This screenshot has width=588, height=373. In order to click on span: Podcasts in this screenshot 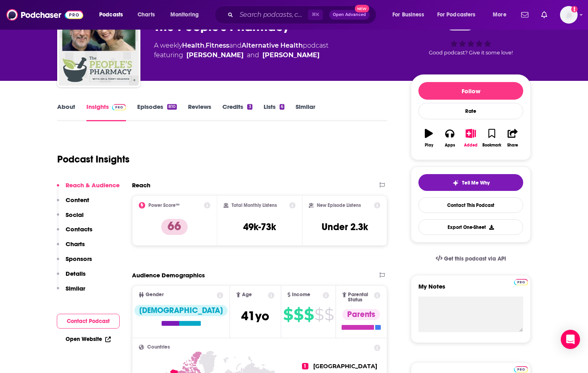, I will do `click(111, 15)`.